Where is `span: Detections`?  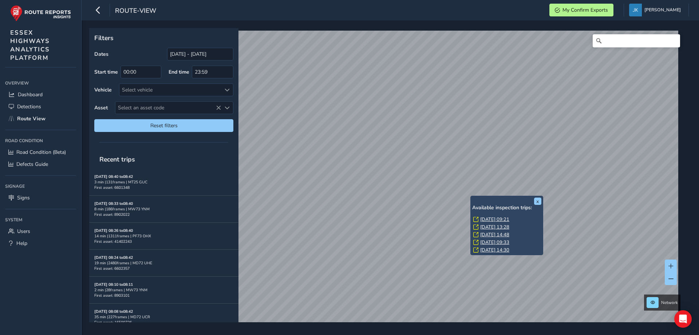
span: Detections is located at coordinates (29, 106).